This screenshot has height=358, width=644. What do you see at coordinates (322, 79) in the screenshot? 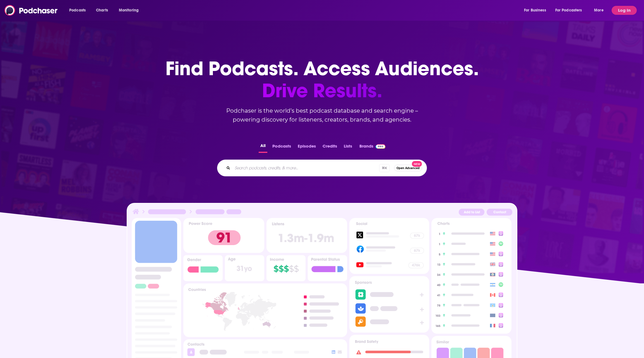
I see `h1: Find Podcasts. Access Audiences.` at bounding box center [322, 79].